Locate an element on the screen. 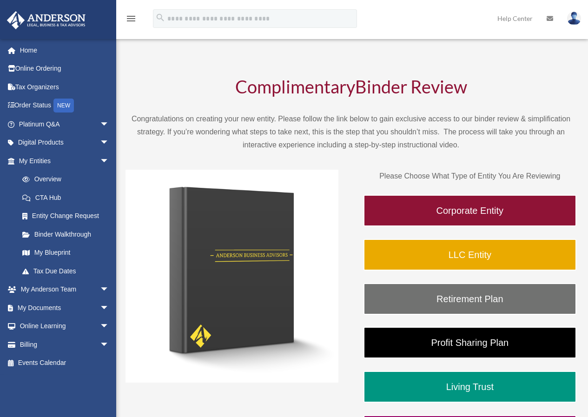 Image resolution: width=588 pixels, height=417 pixels. p: Congratulations on creating your new entity. Please follow the link below to gain exclusive acces... is located at coordinates (351, 132).